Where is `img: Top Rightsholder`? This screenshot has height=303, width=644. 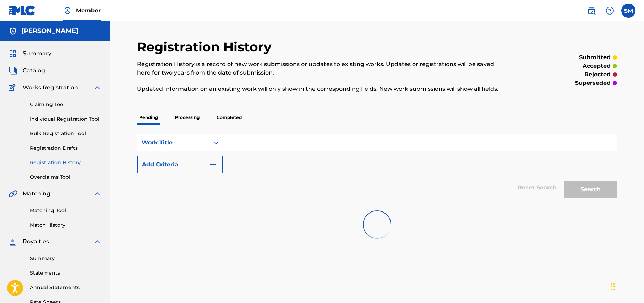
img: Top Rightsholder is located at coordinates (67, 11).